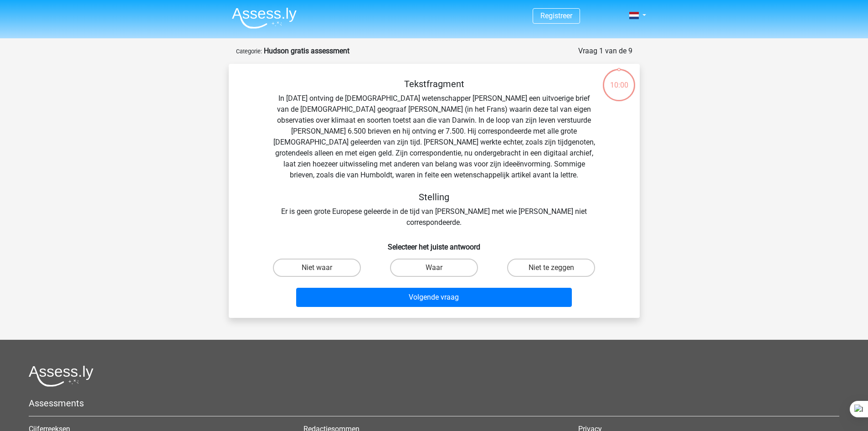 The image size is (868, 431). Describe the element at coordinates (61, 375) in the screenshot. I see `img: Assessly logo` at that location.